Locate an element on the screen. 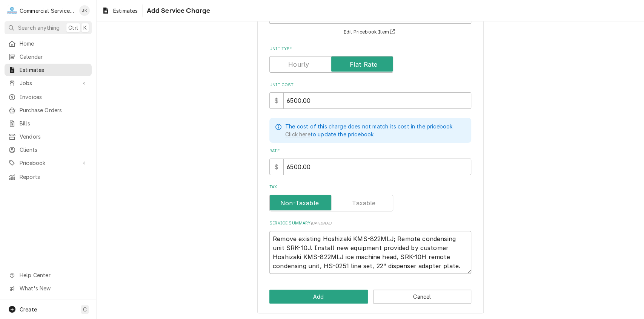 This screenshot has width=644, height=319. a: Bills is located at coordinates (48, 123).